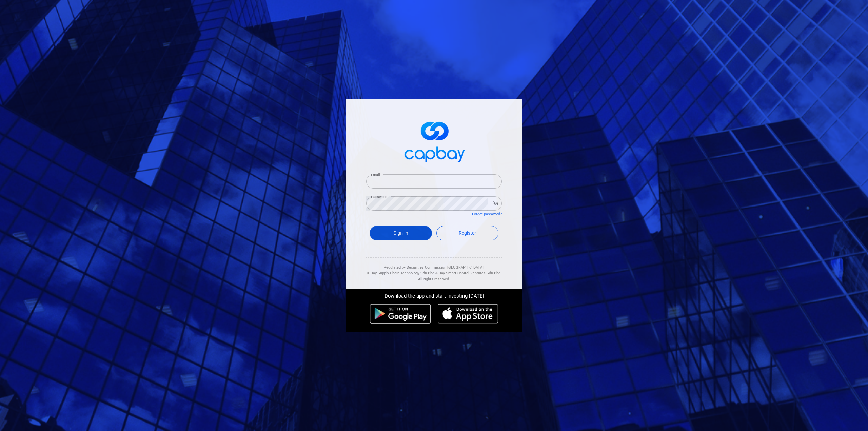 The width and height of the screenshot is (868, 431). What do you see at coordinates (467, 233) in the screenshot?
I see `span: Register` at bounding box center [467, 233].